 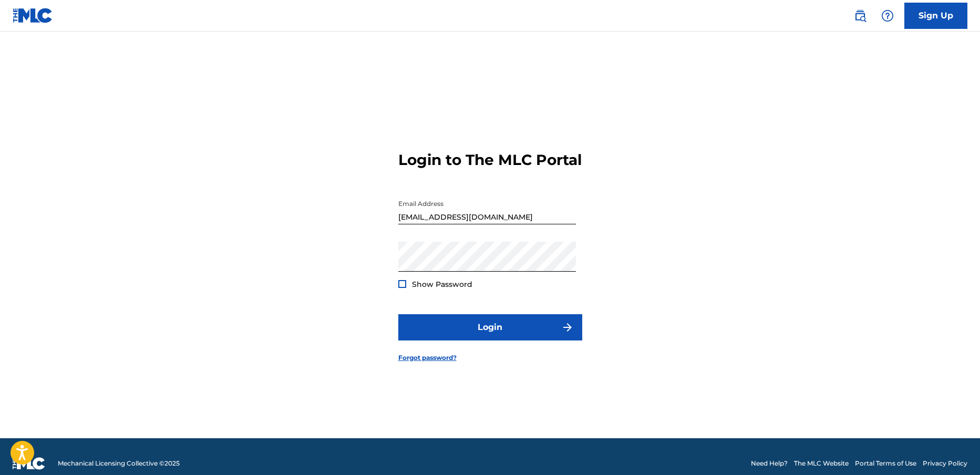 I want to click on img: logo, so click(x=29, y=464).